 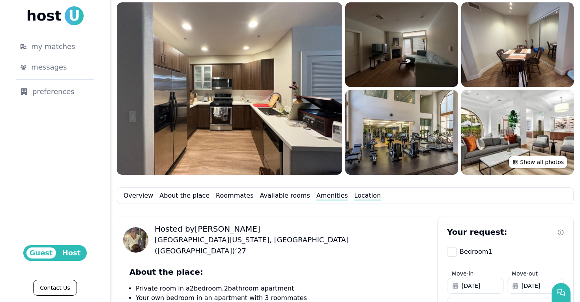 I want to click on a: Roommates, so click(x=234, y=195).